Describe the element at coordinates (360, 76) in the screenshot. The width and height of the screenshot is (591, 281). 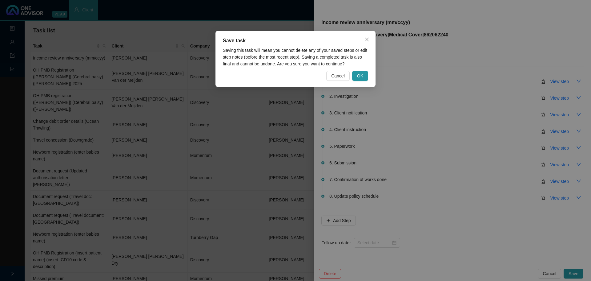
I see `span: OK` at that location.